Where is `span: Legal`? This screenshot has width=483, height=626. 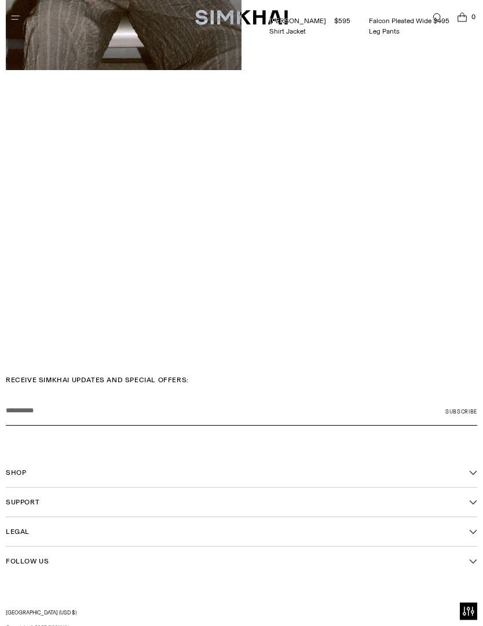
span: Legal is located at coordinates (17, 533).